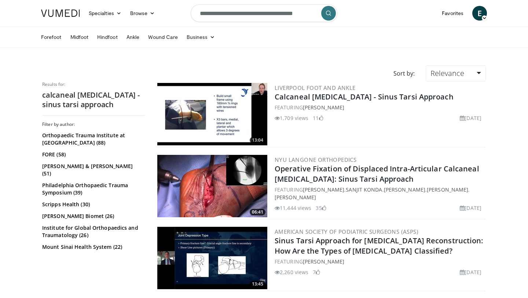 Image resolution: width=528 pixels, height=298 pixels. I want to click on a: 06:41, so click(212, 186).